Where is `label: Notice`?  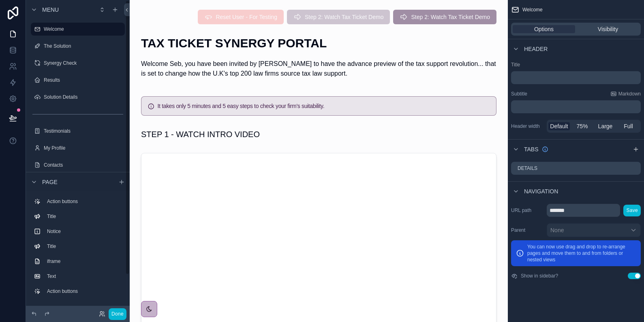 label: Notice is located at coordinates (84, 232).